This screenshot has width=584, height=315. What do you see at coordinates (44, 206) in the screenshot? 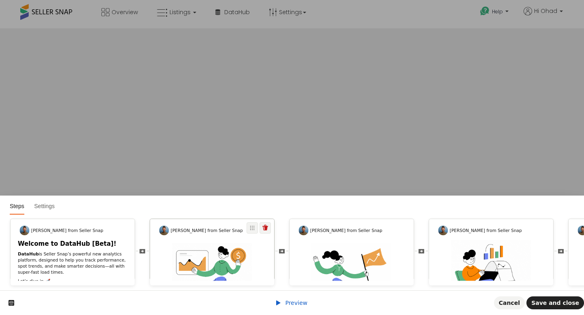
I see `span: Settings` at bounding box center [44, 206].